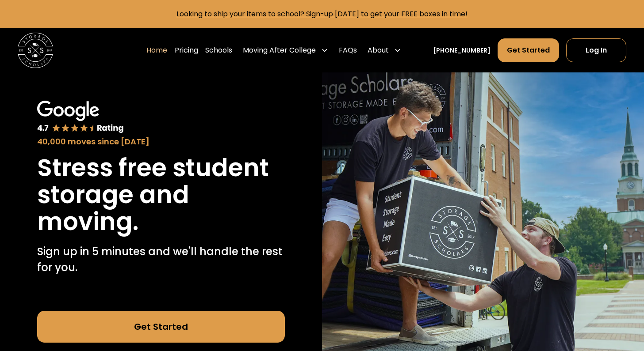 The image size is (644, 351). I want to click on a: FAQs, so click(348, 51).